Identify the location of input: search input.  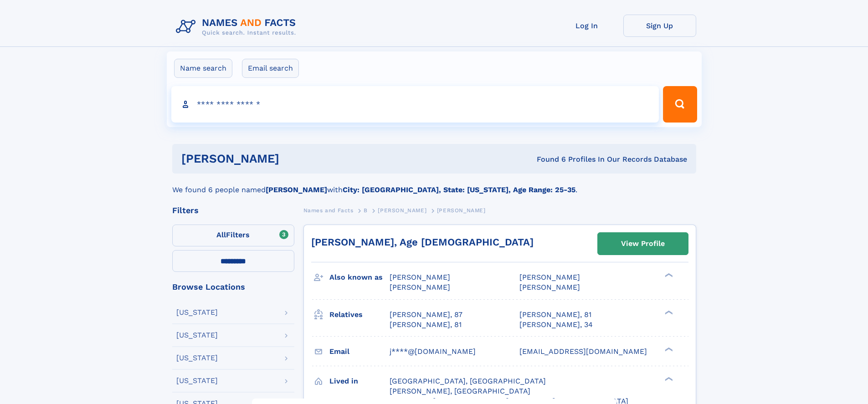
(415, 105).